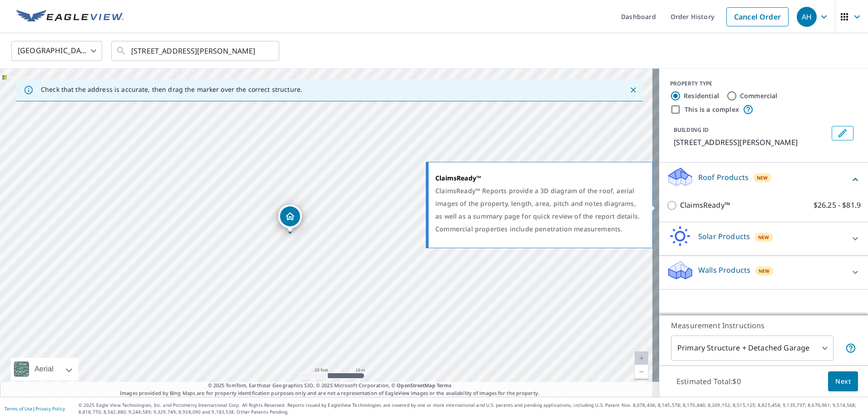 The image size is (868, 420). I want to click on p: © 2025 Eagle View Technologies, Inc. and Pictometry International Corp. All Rights Reserved. Repo..., so click(471, 409).